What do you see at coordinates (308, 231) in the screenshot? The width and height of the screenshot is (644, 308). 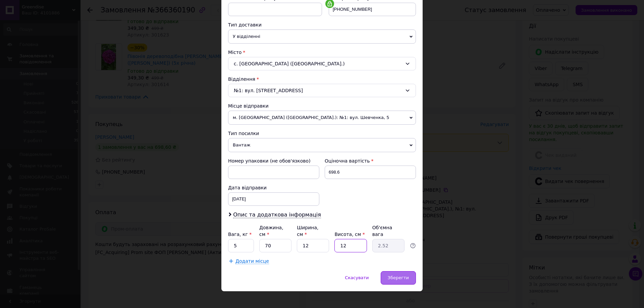 I see `label: Ширина, см` at bounding box center [308, 231].